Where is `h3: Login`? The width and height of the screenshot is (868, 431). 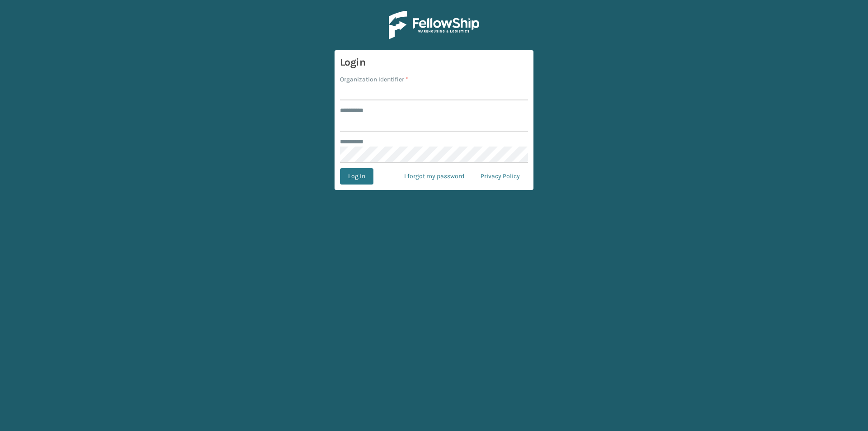 h3: Login is located at coordinates (434, 62).